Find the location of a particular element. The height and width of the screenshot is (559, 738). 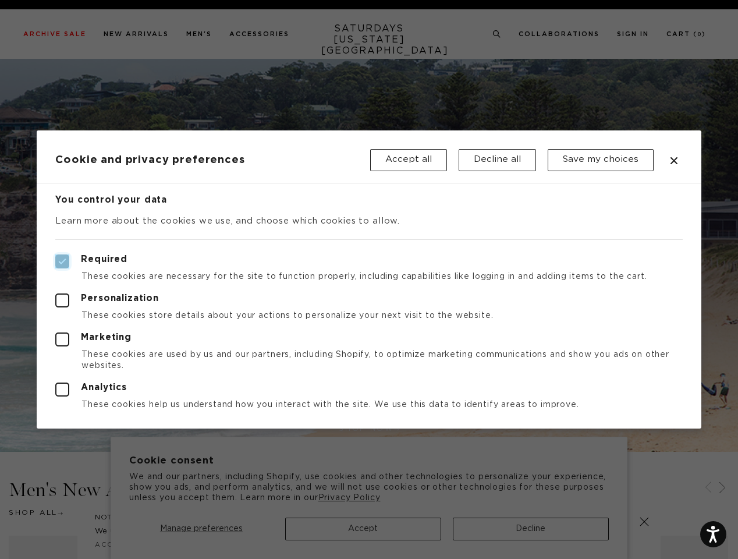

p: These cookies store details about your actions to personalize your next visit to the website. is located at coordinates (369, 316).